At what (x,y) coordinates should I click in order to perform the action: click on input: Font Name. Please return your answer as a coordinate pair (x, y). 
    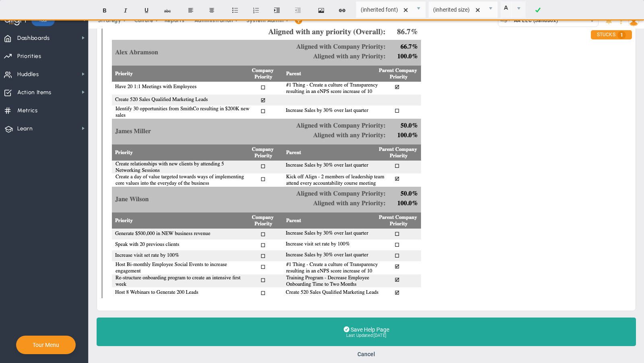
    Looking at the image, I should click on (384, 10).